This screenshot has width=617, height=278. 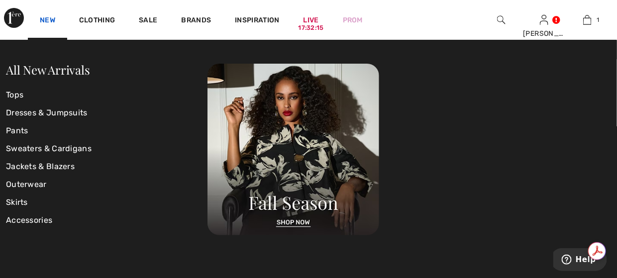 What do you see at coordinates (14, 18) in the screenshot?
I see `a: 1ère Avenue` at bounding box center [14, 18].